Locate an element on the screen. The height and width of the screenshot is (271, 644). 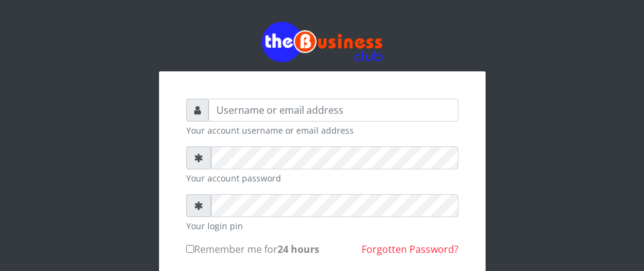
small: Your account username or email address is located at coordinates (322, 130).